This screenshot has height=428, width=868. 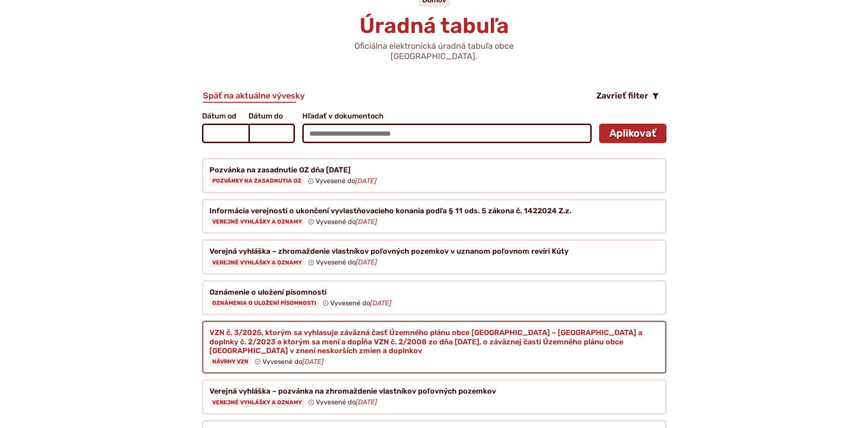 I want to click on a: Verejná vyhláška – pozvánka na zhromaždenie vlastníkov poľovných pozemkov Verejné vyhlášky a ozna..., so click(x=434, y=397).